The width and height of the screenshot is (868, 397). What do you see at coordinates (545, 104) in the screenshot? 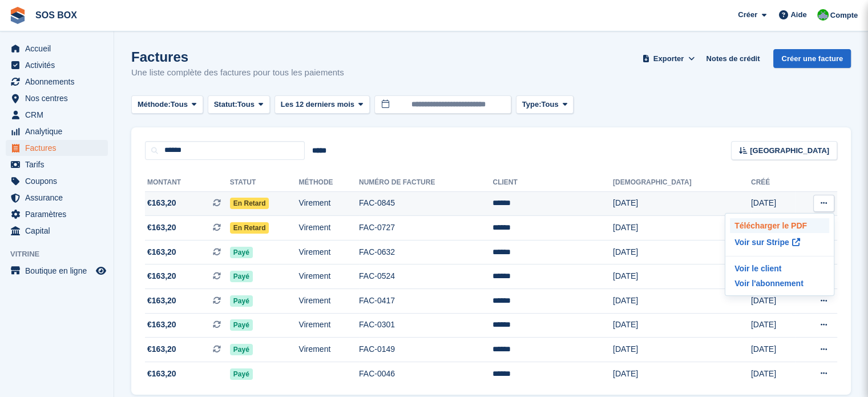
I see `button: Type: Tous` at bounding box center [545, 104].